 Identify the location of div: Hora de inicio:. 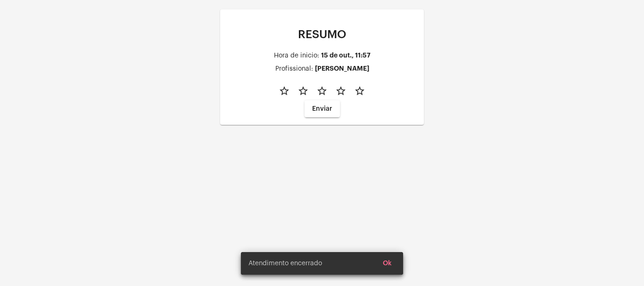
(296, 56).